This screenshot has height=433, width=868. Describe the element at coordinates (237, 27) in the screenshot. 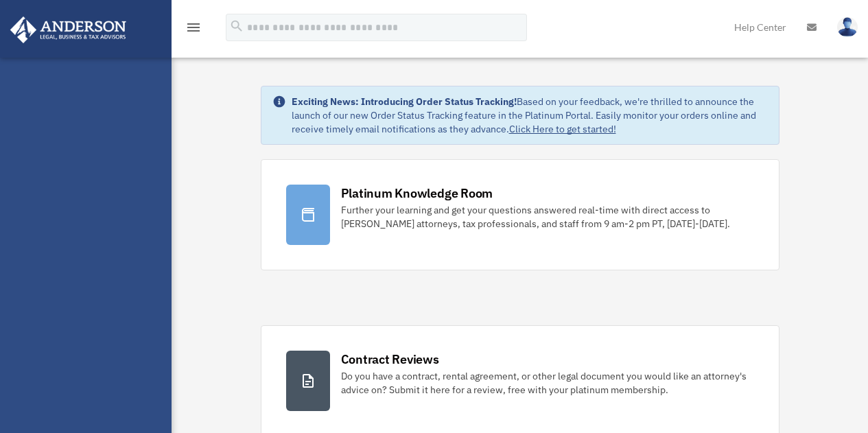

I see `i: search` at that location.